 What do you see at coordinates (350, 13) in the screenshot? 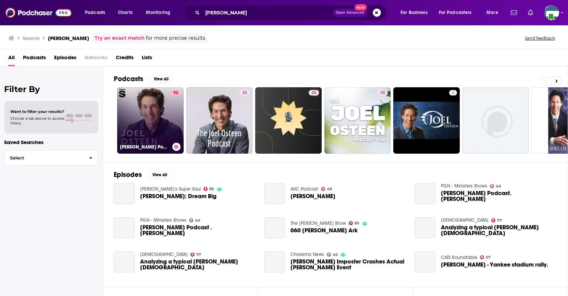
I see `span: Open Advanced` at bounding box center [350, 13].